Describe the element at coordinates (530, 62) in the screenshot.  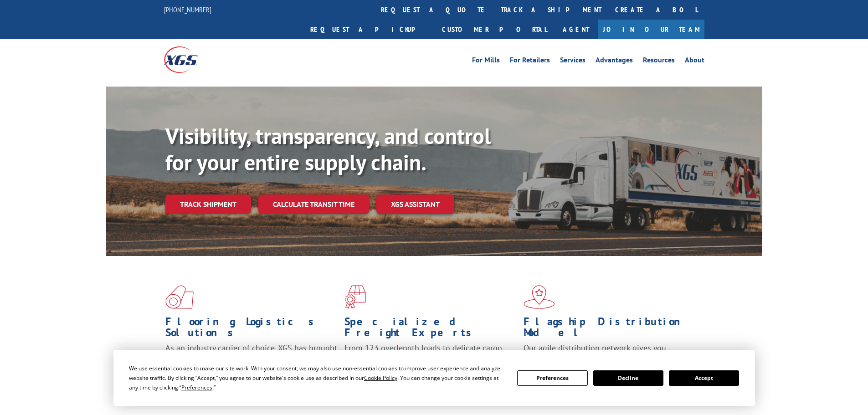
I see `a: For Retailers` at that location.